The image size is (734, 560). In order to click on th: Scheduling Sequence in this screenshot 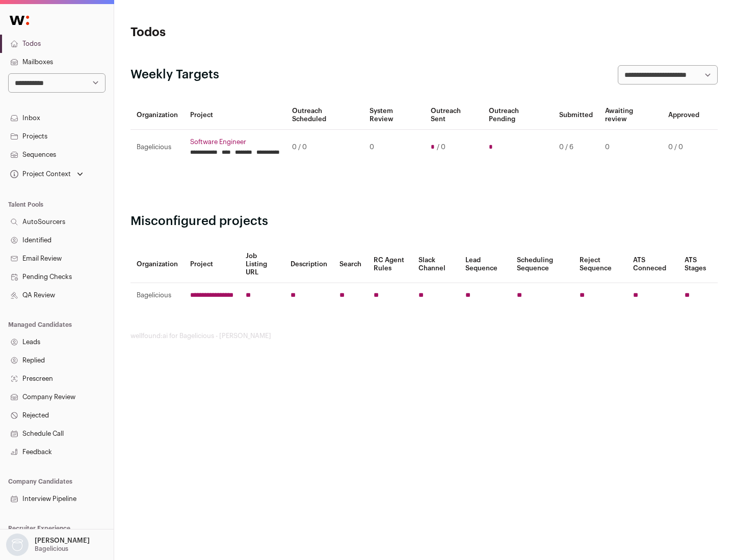, I will do `click(542, 264)`.